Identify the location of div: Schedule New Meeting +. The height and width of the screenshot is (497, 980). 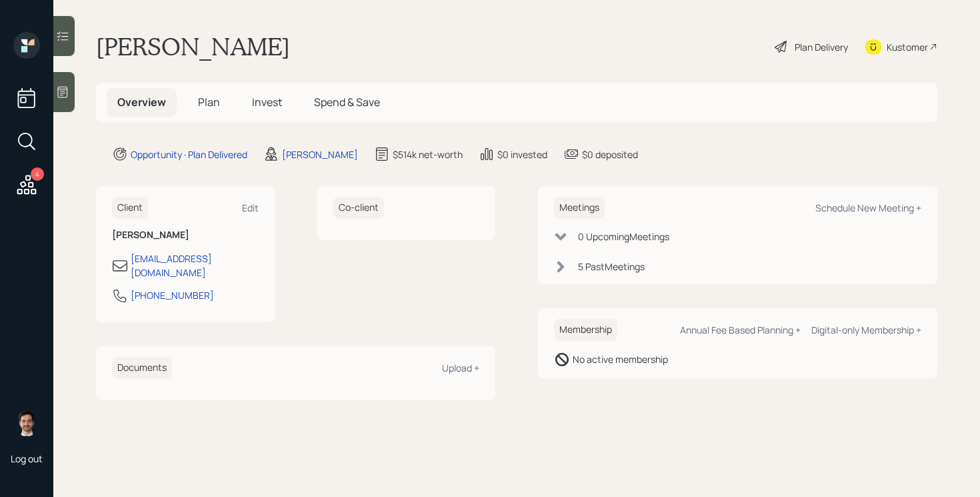
(868, 207).